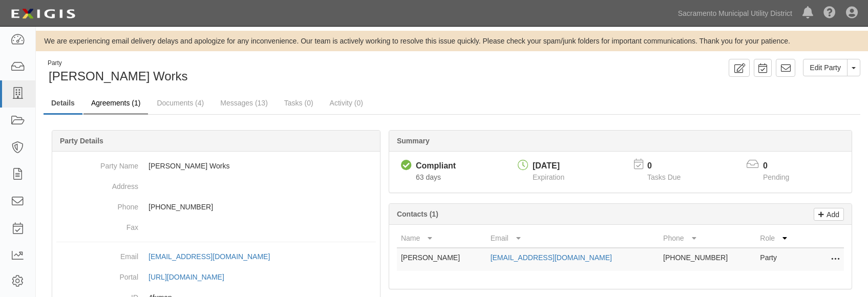  Describe the element at coordinates (81, 141) in the screenshot. I see `b: Party Details` at that location.